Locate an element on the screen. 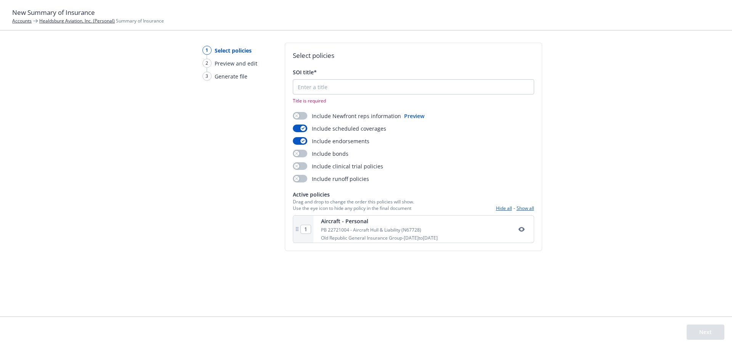  div: 1 is located at coordinates (207, 50).